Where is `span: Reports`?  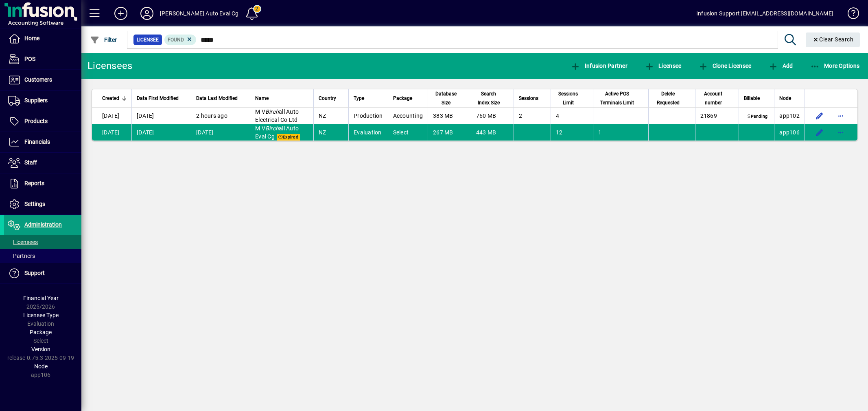 span: Reports is located at coordinates (34, 183).